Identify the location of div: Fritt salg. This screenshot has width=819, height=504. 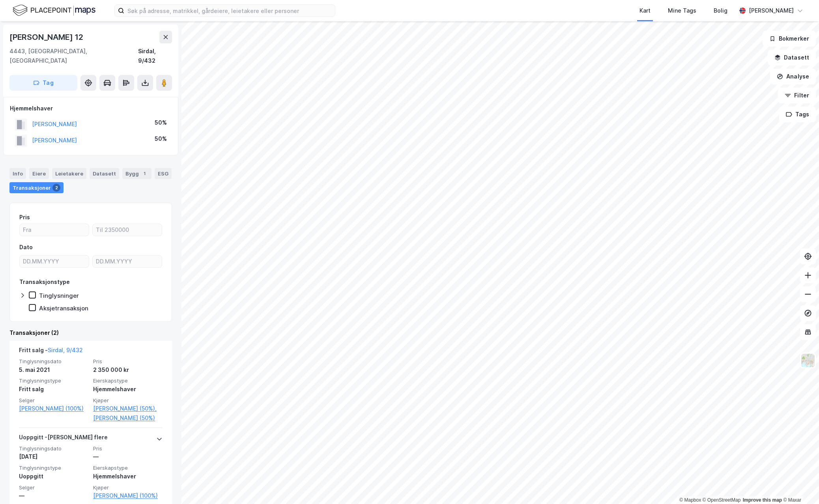
(54, 389).